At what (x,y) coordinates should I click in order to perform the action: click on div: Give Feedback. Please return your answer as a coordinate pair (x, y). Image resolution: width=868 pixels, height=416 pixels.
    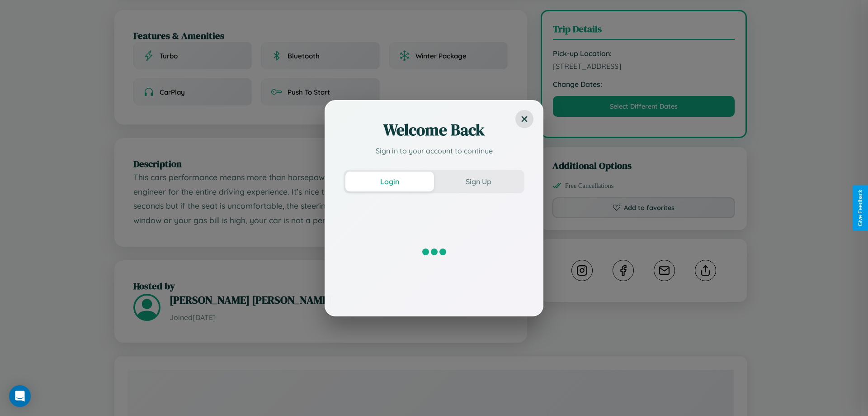
    Looking at the image, I should click on (860, 208).